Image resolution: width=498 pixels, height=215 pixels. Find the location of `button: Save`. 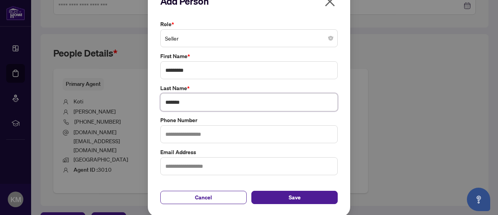

button: Save is located at coordinates (295, 197).